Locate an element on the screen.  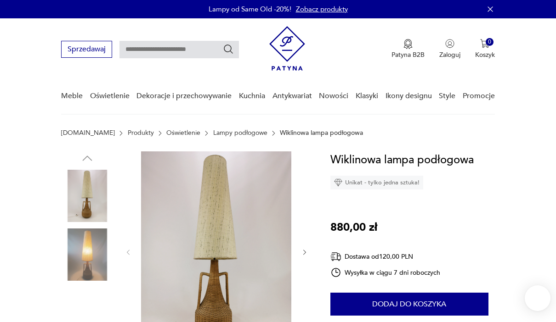
img: Ikonka użytkownika is located at coordinates (450, 44).